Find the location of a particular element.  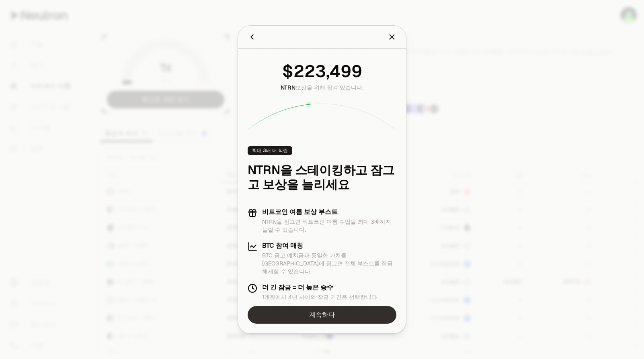

button: 뒤로 is located at coordinates (252, 37).